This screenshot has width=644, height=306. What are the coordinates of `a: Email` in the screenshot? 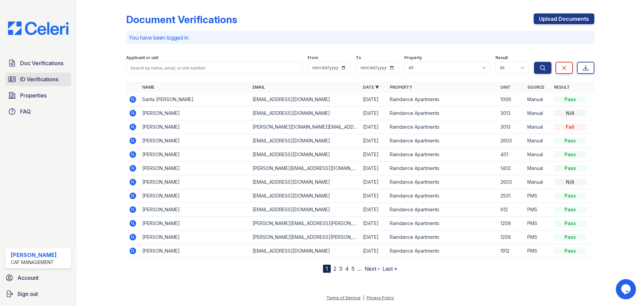 It's located at (259, 87).